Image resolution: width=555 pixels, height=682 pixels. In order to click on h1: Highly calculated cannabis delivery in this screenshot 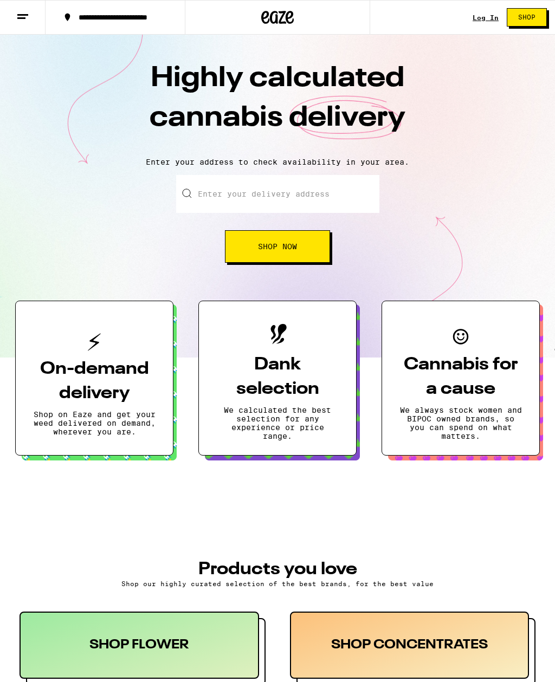, I will do `click(277, 104)`.